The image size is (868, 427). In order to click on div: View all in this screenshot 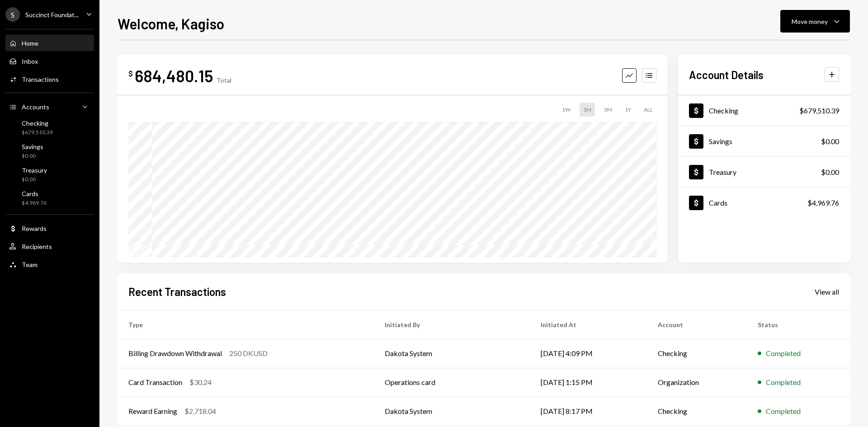, I will do `click(826, 292)`.